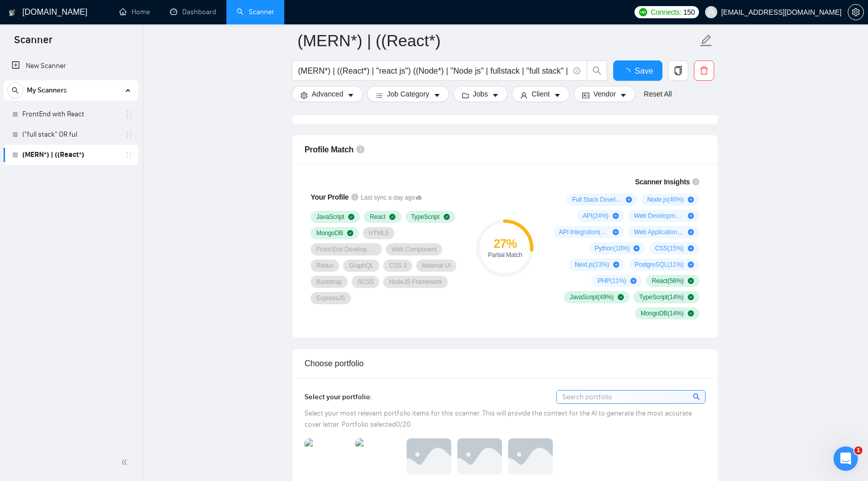 The height and width of the screenshot is (481, 868). Describe the element at coordinates (856, 12) in the screenshot. I see `a: setting` at that location.